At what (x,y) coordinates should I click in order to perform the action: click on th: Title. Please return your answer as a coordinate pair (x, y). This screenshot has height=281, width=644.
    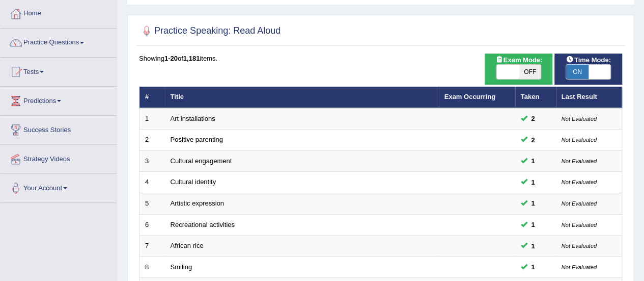
    Looking at the image, I should click on (302, 97).